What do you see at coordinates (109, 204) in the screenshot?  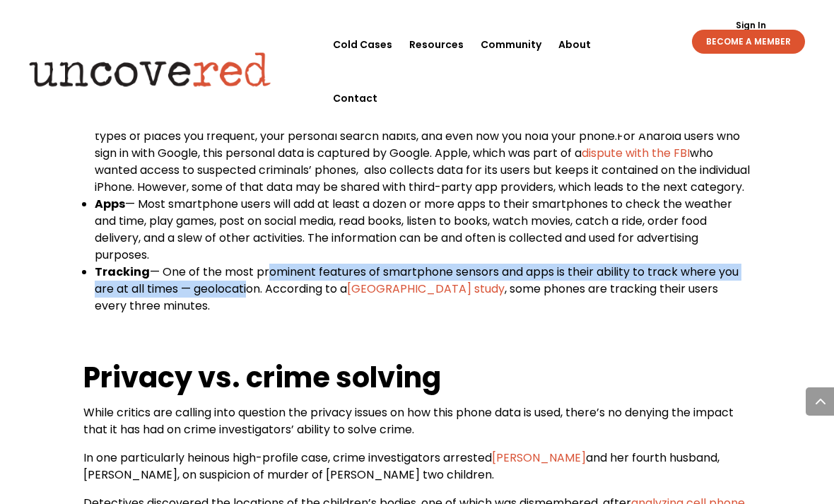 I see `b: Apps` at bounding box center [109, 204].